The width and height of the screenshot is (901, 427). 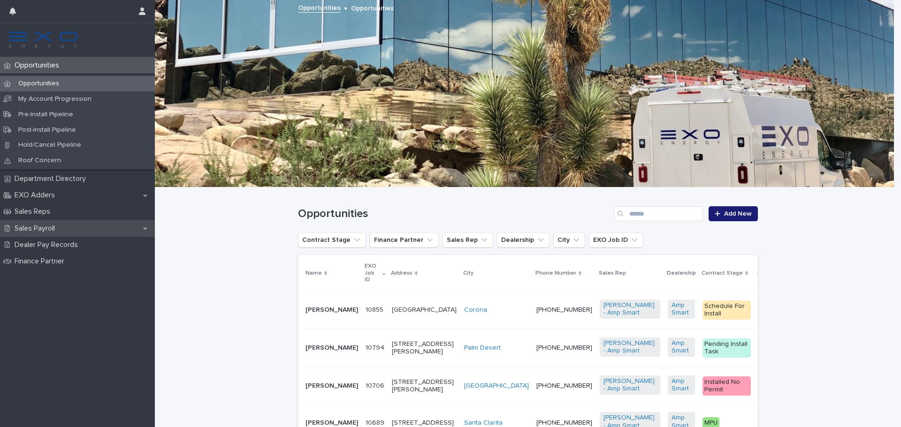 I want to click on p: Sales Reps, so click(x=34, y=212).